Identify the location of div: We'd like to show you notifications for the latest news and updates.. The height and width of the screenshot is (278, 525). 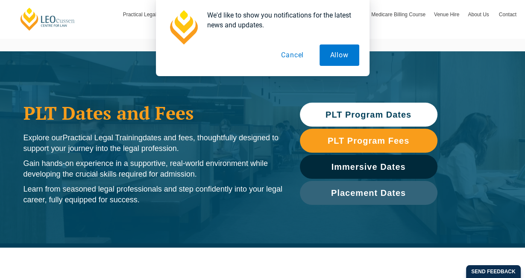
(280, 20).